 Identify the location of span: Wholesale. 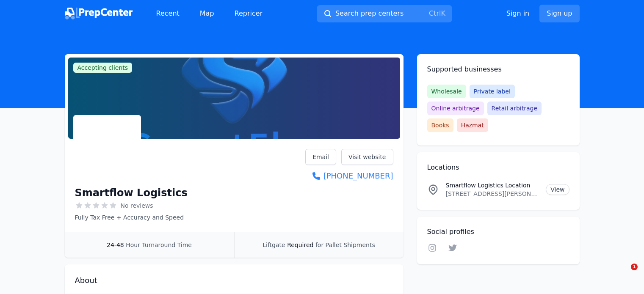
(446, 91).